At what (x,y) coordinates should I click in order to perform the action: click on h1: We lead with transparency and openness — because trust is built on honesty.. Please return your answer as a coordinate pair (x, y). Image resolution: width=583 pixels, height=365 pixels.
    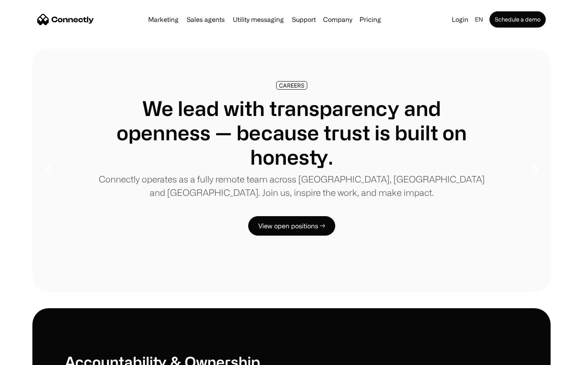
    Looking at the image, I should click on (292, 132).